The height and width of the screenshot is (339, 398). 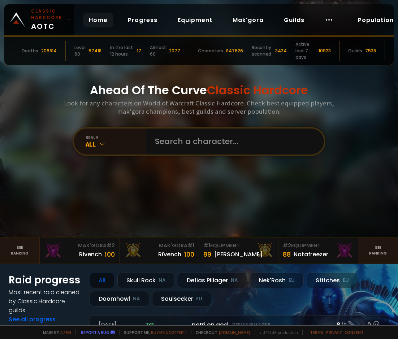 I want to click on span: Classic Hardcore, so click(x=258, y=90).